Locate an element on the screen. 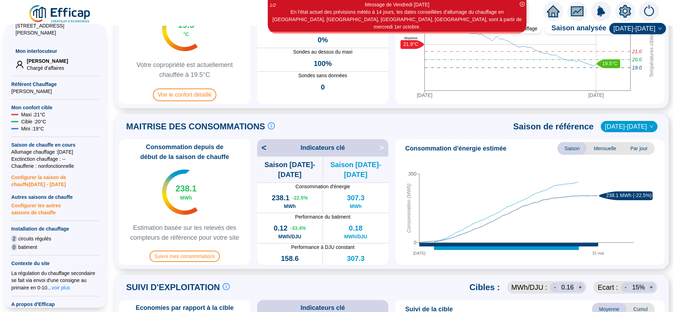 The width and height of the screenshot is (673, 312). span: Mon interlocuteur is located at coordinates (55, 51).